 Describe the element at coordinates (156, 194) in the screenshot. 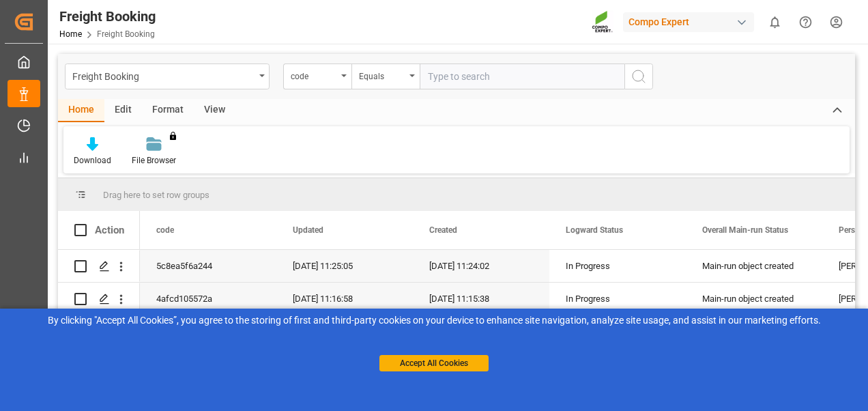

I see `span: Drag here to set row groups` at that location.